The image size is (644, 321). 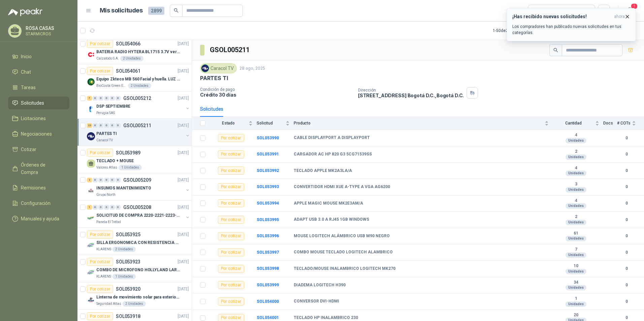 What do you see at coordinates (571, 25) in the screenshot?
I see `button: ¡Has recibido nuevas solicitudes!ahora Los compradores han publicado nuevas solicitudes en tus ca...` at bounding box center [571, 25].